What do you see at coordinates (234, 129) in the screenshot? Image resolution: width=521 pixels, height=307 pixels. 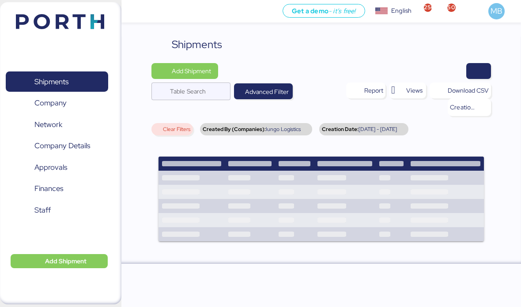 I see `span: Created By (Companies):` at bounding box center [234, 129].